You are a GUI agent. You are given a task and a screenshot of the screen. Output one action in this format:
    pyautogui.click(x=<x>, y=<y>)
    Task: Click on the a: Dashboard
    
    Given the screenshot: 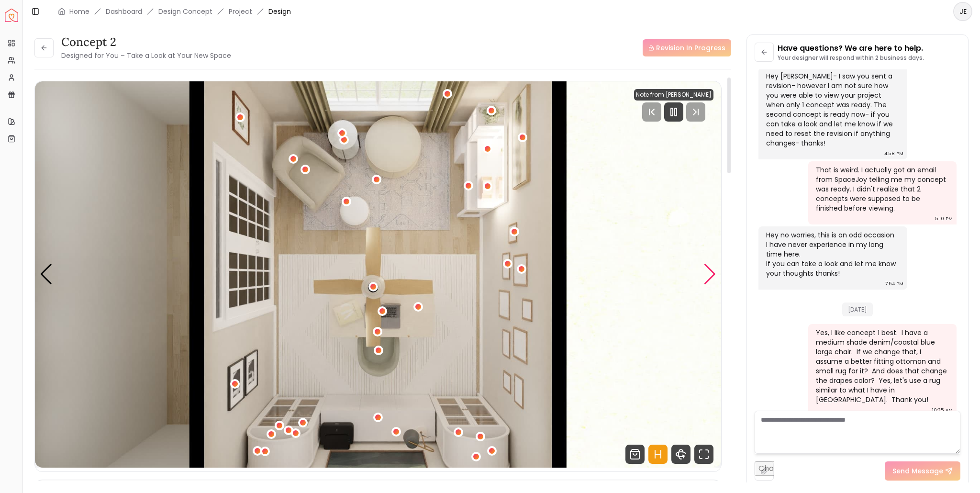 What is the action you would take?
    pyautogui.click(x=123, y=11)
    